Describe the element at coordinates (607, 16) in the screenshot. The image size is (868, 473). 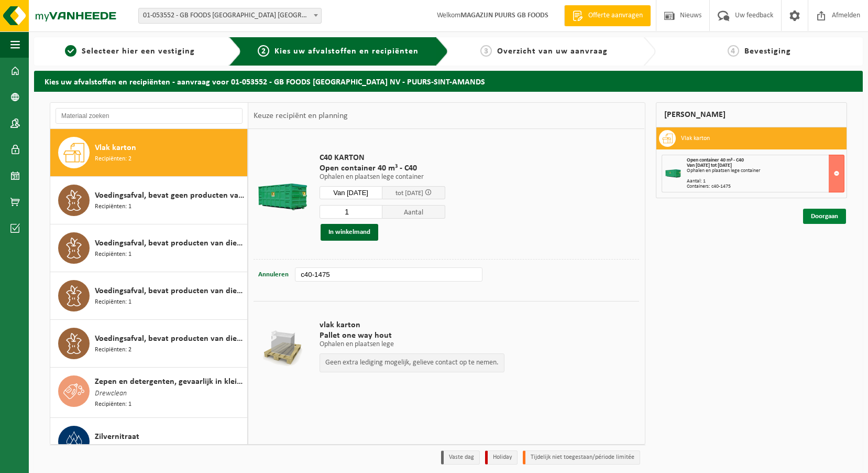
I see `a: Offerte aanvragen` at that location.